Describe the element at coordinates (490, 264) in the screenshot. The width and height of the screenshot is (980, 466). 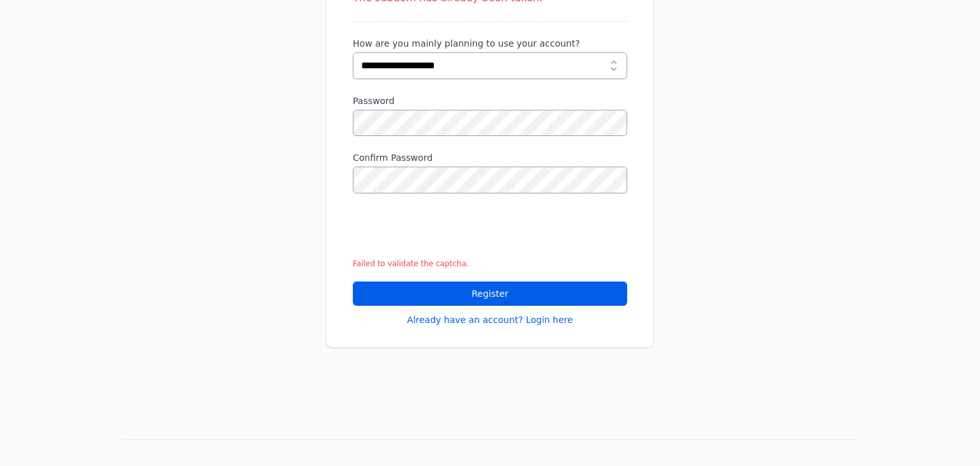
I see `div: Failed to validate the captcha.` at that location.